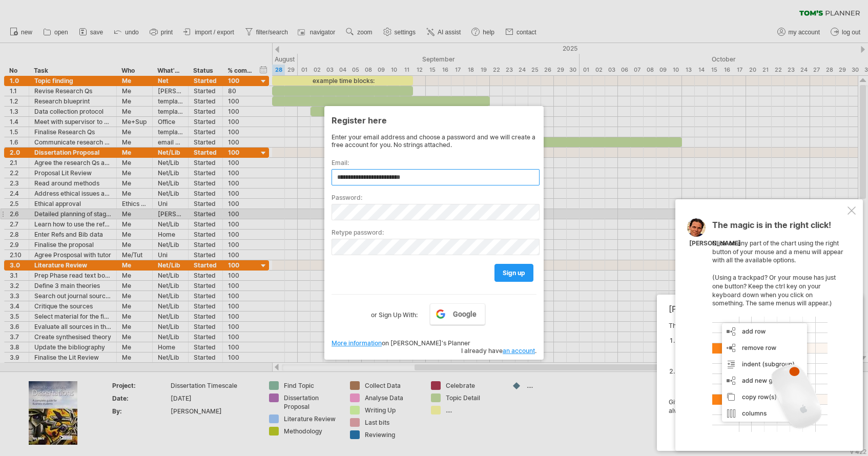 The image size is (868, 456). I want to click on a: Google, so click(457, 314).